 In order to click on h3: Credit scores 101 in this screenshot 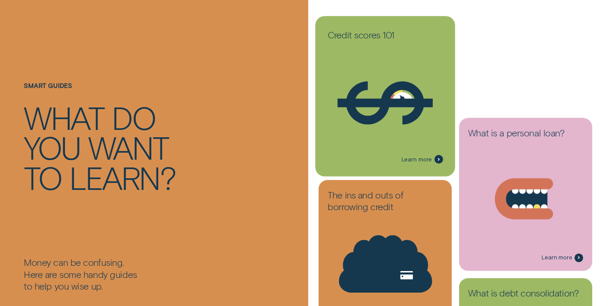, I will do `click(385, 36)`.